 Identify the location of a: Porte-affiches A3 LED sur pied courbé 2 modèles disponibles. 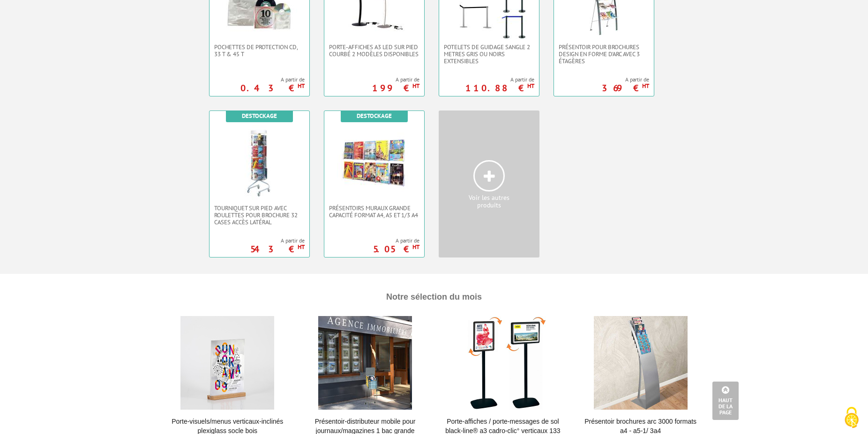
(374, 50).